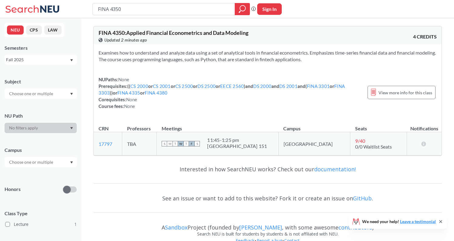 This screenshot has width=454, height=241. I want to click on span: M, so click(170, 144).